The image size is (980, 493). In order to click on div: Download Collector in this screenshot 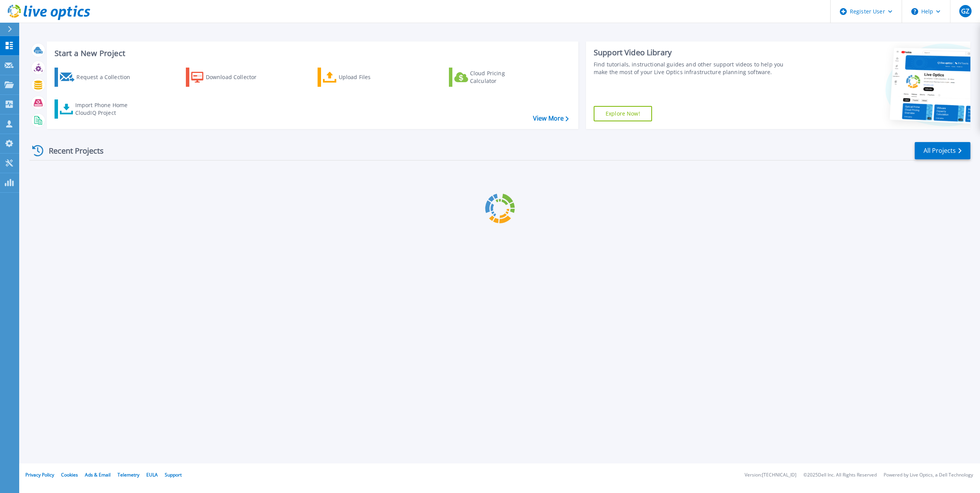, I will do `click(237, 77)`.